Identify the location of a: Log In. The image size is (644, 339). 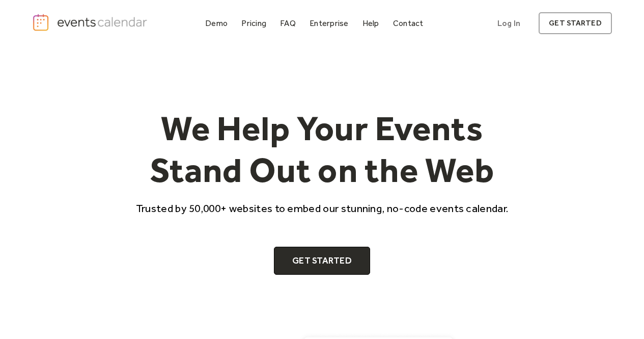
(508, 23).